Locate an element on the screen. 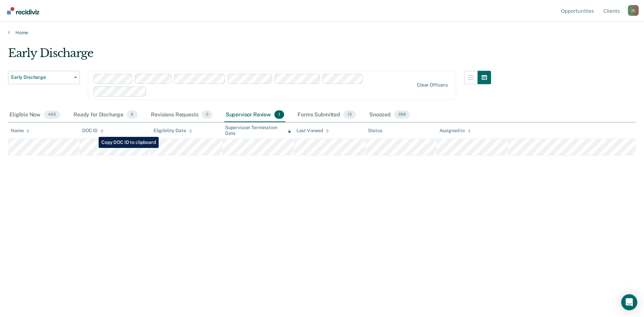 The width and height of the screenshot is (644, 317). div: Ready for Discharge9 is located at coordinates (105, 115).